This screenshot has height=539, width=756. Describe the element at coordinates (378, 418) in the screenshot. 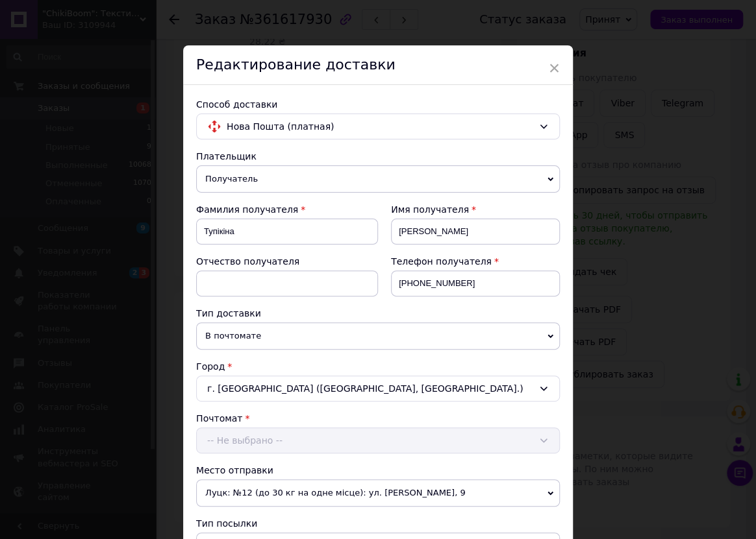

I see `div: Почтомат` at that location.